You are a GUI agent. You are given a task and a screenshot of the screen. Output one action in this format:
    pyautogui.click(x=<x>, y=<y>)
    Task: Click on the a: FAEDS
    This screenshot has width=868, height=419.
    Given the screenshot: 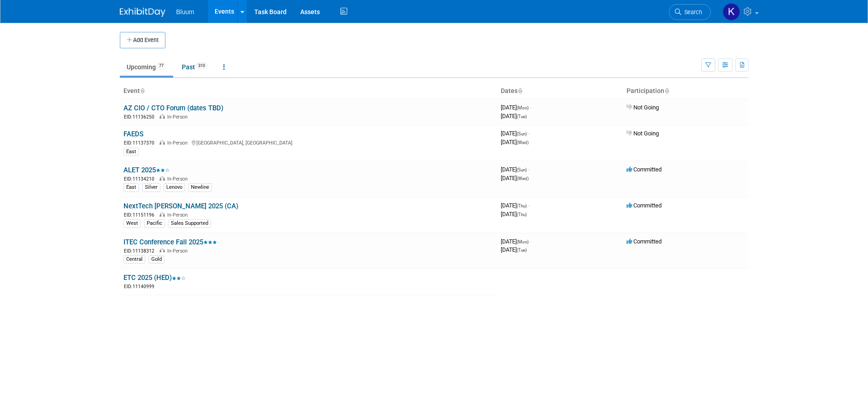 What is the action you would take?
    pyautogui.click(x=134, y=134)
    